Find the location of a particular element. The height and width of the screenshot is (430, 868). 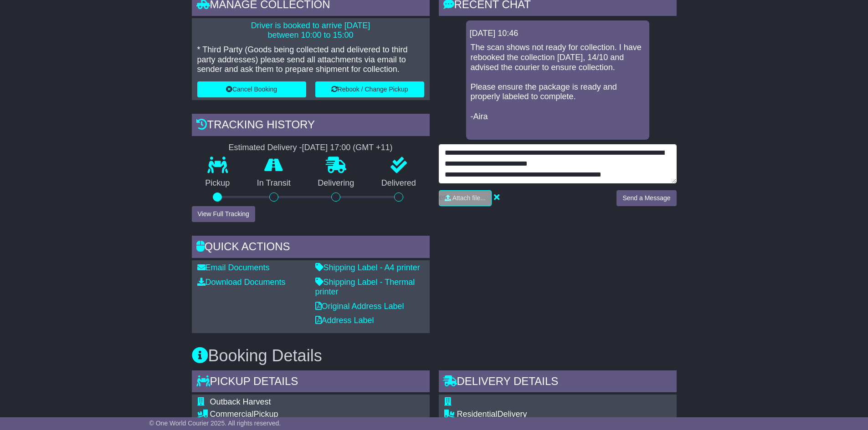

h3: Booking Details is located at coordinates (434, 356).